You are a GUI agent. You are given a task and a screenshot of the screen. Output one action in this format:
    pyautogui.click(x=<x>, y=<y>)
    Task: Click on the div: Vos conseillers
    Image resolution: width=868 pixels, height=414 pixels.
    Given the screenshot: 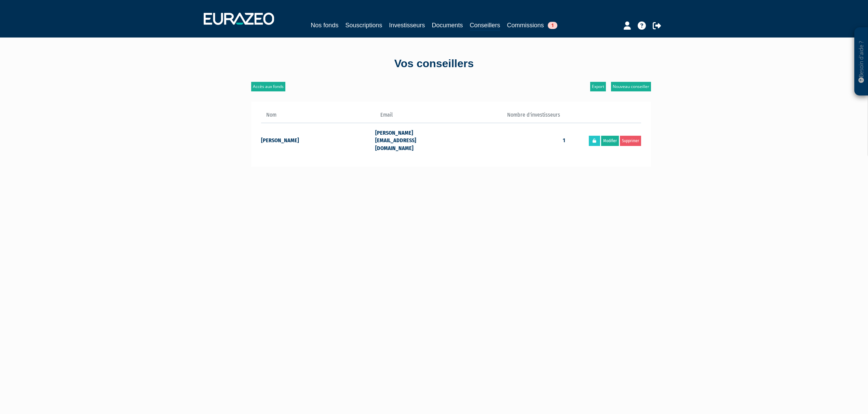 What is the action you would take?
    pyautogui.click(x=434, y=63)
    